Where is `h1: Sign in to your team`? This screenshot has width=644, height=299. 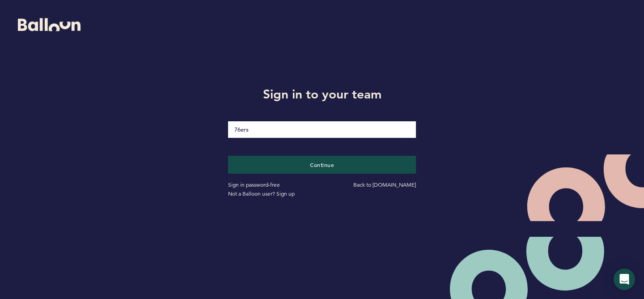
h1: Sign in to your team is located at coordinates (322, 94).